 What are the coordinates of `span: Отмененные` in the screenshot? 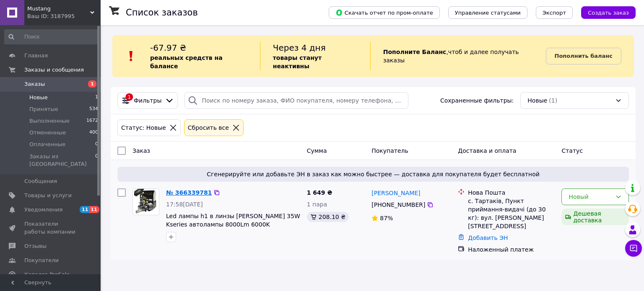 It's located at (47, 133).